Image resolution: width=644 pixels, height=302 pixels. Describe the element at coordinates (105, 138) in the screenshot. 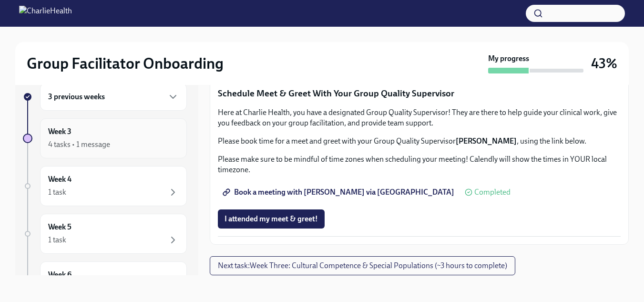

I see `a: Week 34 tasks • 1 message` at that location.